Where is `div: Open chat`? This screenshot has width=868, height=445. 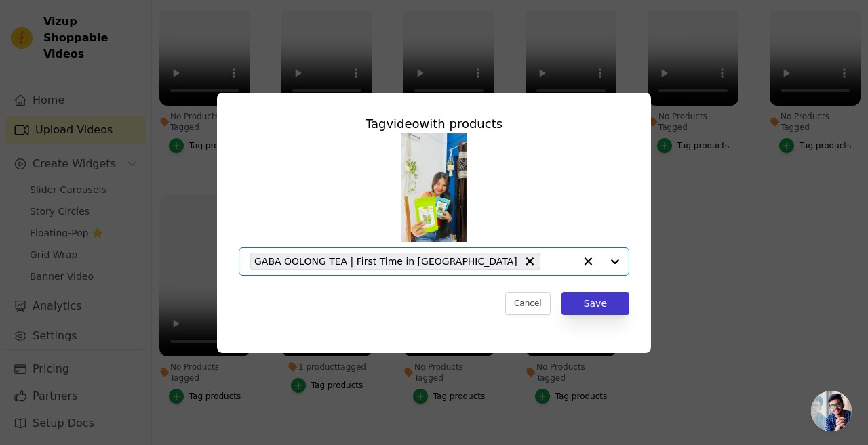
div: Open chat is located at coordinates (832, 411).